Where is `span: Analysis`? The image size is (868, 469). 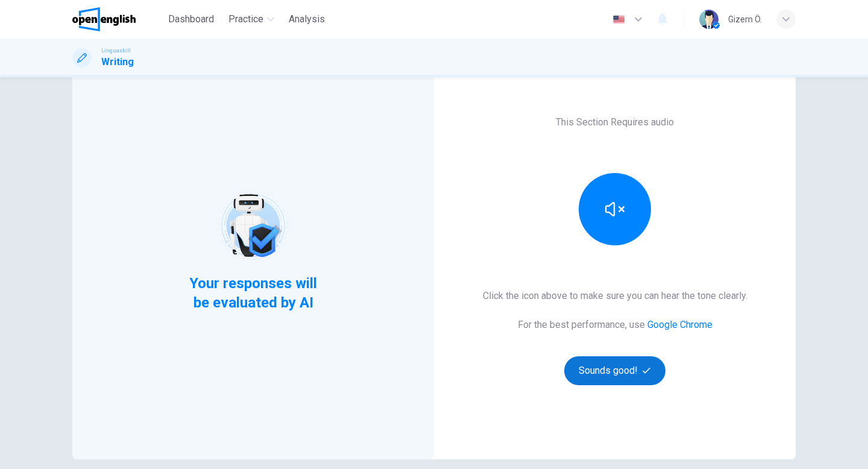 span: Analysis is located at coordinates (307, 19).